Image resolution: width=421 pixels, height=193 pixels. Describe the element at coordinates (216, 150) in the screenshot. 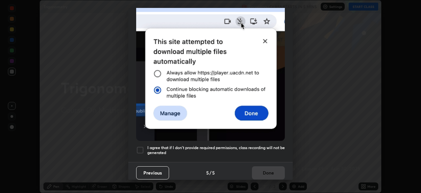

I see `h5: I agree that if I don't provide required permissions, class recording will not be generated` at that location.